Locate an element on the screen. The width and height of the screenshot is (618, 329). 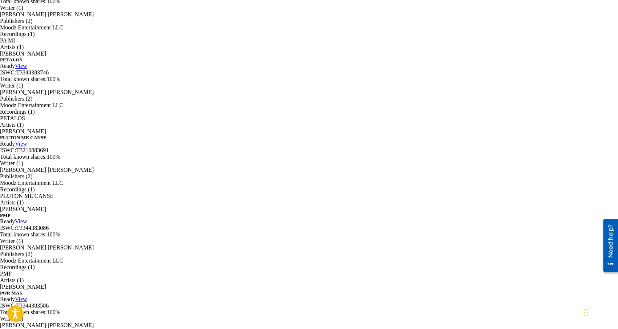
div: Open Resource Center is located at coordinates (13, 29).